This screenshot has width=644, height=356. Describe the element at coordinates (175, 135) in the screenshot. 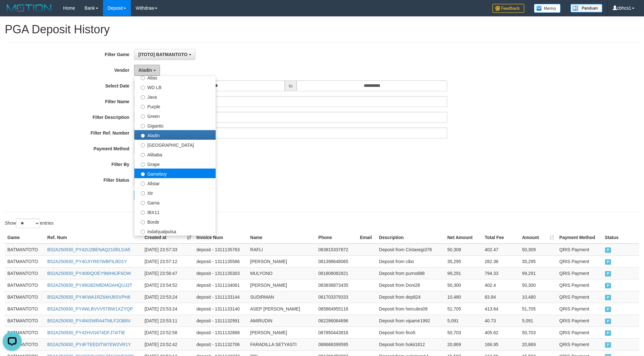

I see `label: Aladin` at that location.